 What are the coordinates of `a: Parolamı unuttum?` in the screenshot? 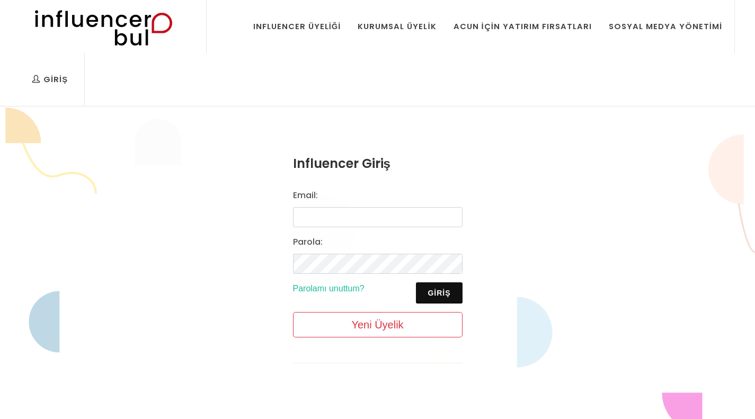 It's located at (329, 288).